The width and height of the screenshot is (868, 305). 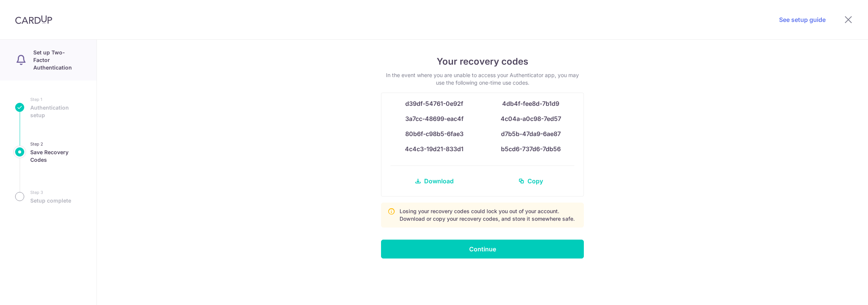 I want to click on small: Step 3, so click(x=51, y=193).